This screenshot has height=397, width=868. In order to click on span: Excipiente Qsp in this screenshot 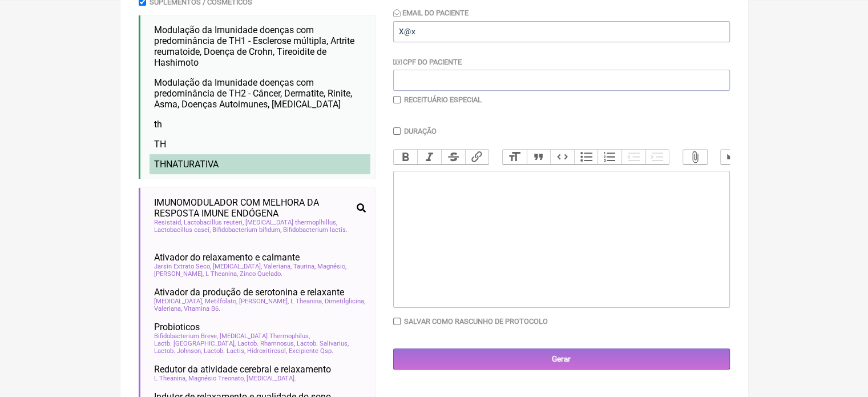, I will do `click(311, 351)`.